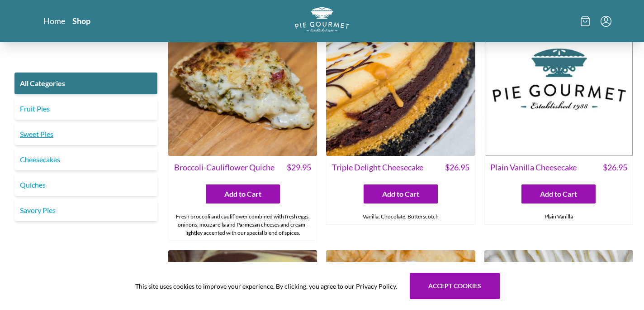 This screenshot has height=310, width=644. I want to click on a: Cheesecakes, so click(86, 160).